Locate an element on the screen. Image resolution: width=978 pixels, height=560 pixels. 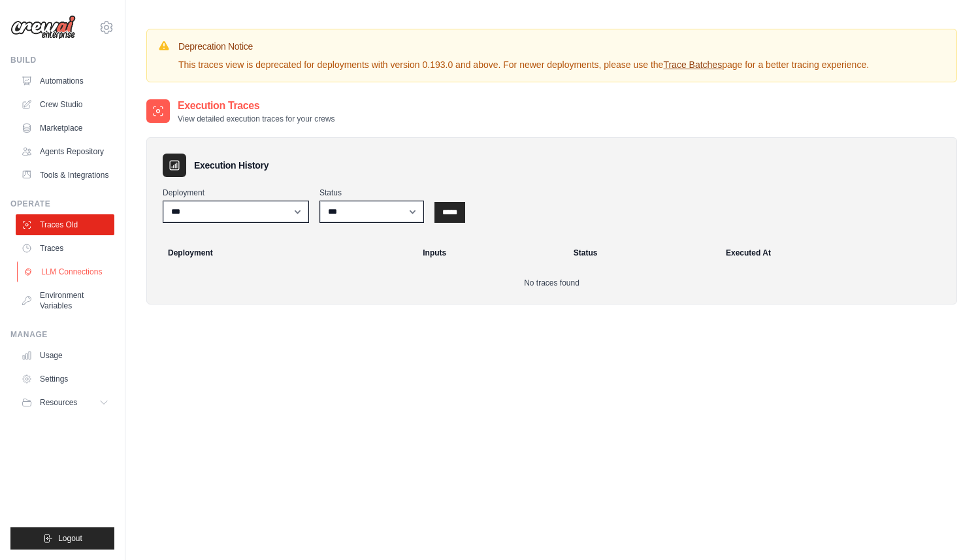
img: Logo is located at coordinates (43, 28).